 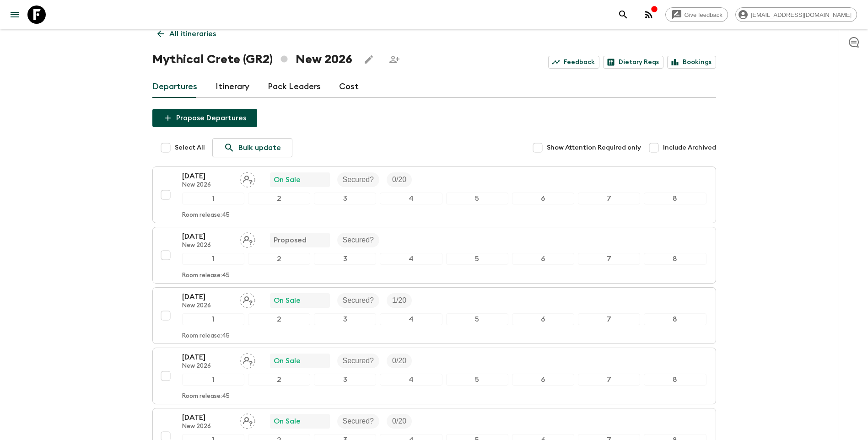 What do you see at coordinates (252, 60) in the screenshot?
I see `h1: Mythical Crete (GR2) New 2026` at bounding box center [252, 60].